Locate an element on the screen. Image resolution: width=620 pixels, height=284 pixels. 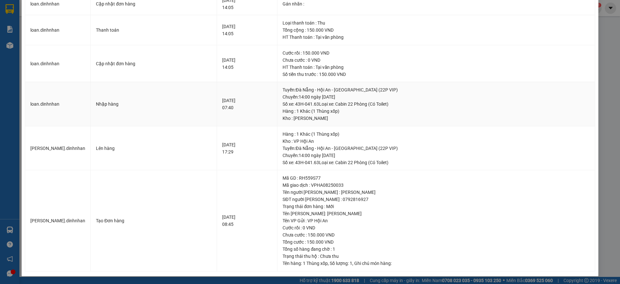
div: Chưa cước : 150.000 VND is located at coordinates (436, 235).